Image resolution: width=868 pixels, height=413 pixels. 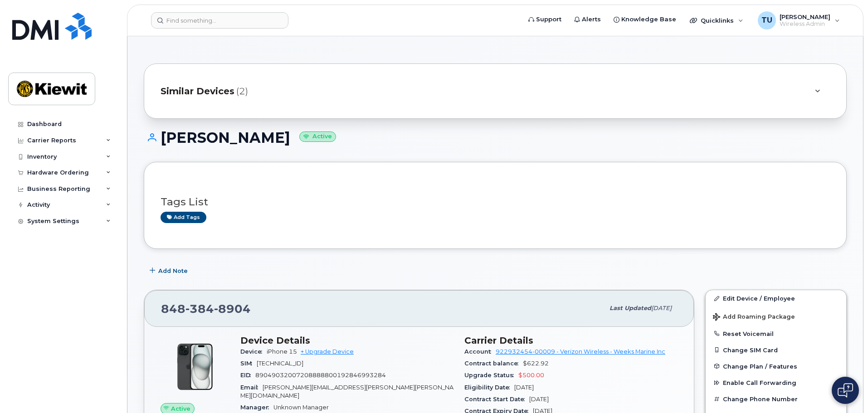 What do you see at coordinates (489, 387) in the screenshot?
I see `span: Eligibility Date` at bounding box center [489, 387].